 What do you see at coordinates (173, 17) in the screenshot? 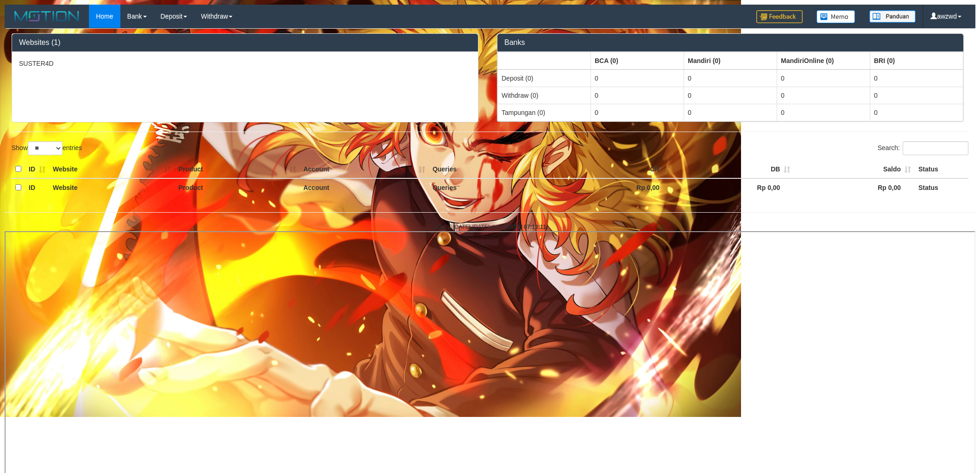
I see `a: Deposit` at bounding box center [173, 17].